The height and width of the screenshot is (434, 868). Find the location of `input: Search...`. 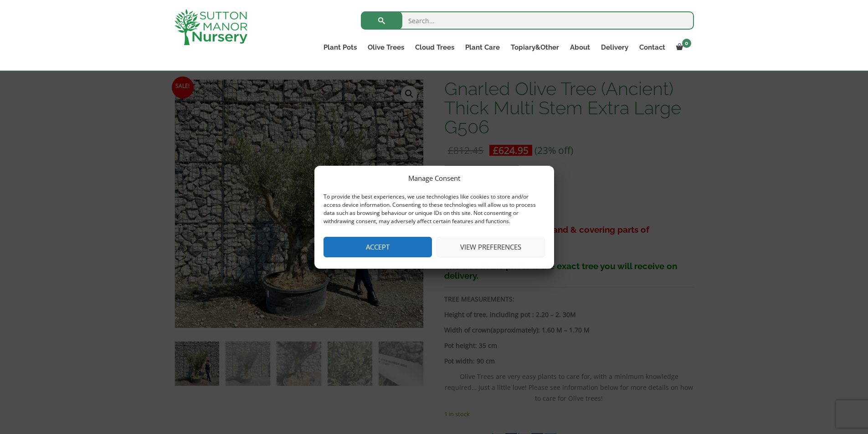

input: Search... is located at coordinates (527, 20).